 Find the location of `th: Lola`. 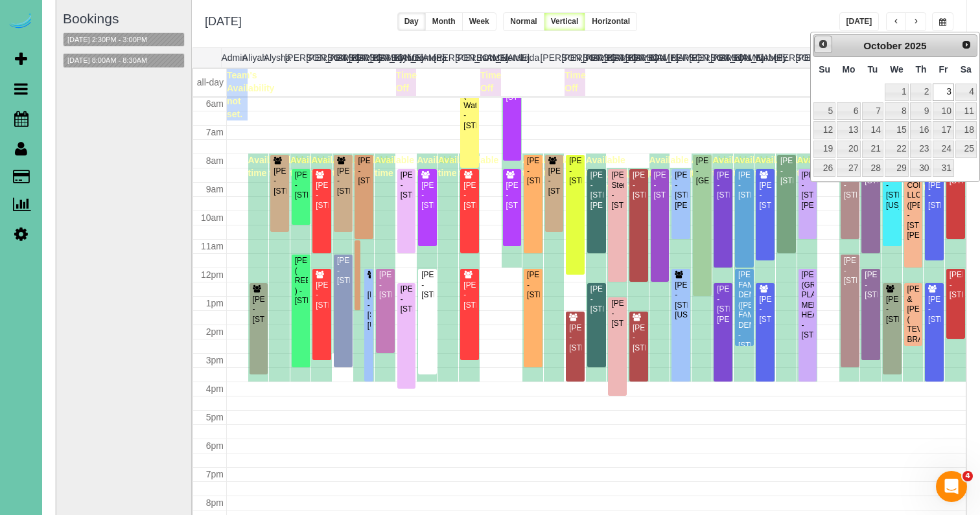

th: Lola is located at coordinates (742, 58).